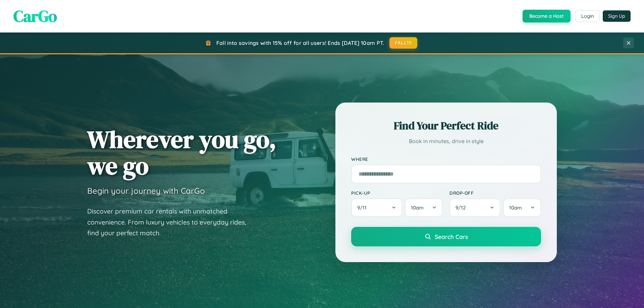 This screenshot has height=308, width=644. I want to click on button: 9/11, so click(376, 208).